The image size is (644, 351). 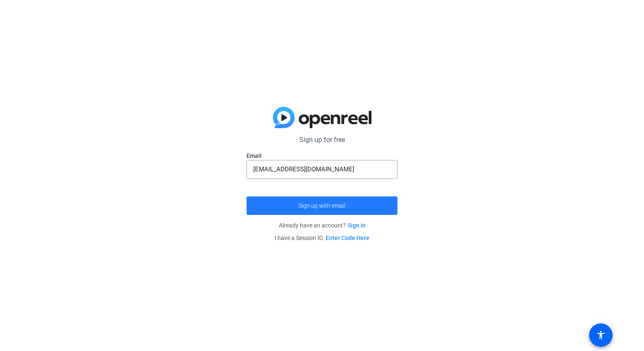 I want to click on a: Sign in, so click(x=356, y=225).